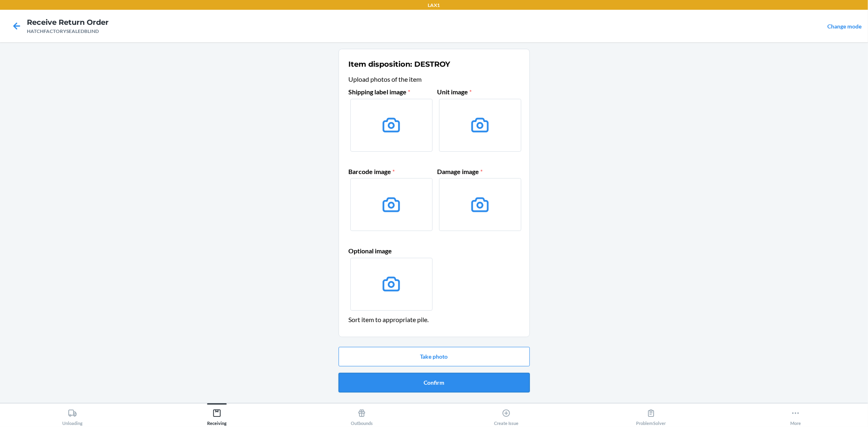 The height and width of the screenshot is (427, 868). Describe the element at coordinates (434, 79) in the screenshot. I see `header: Upload photos of the item` at that location.